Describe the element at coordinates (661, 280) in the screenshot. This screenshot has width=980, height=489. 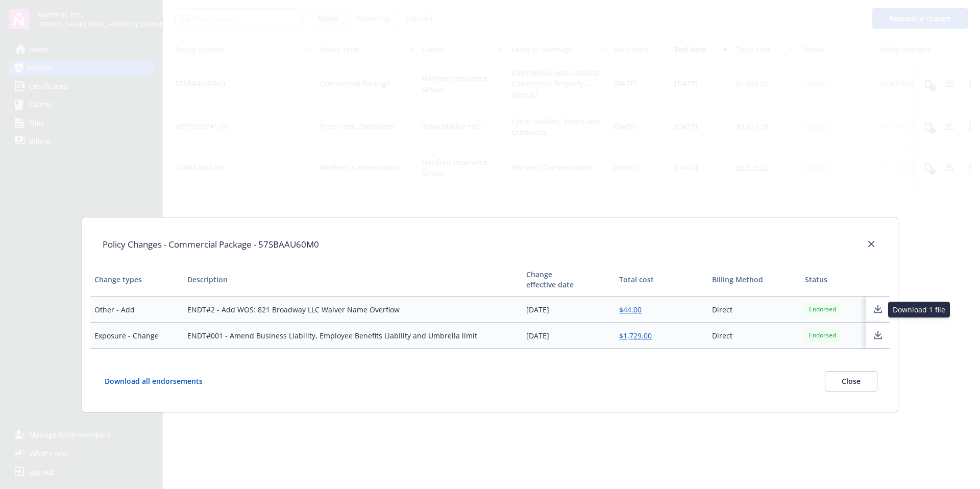
I see `th: Total cost` at that location.